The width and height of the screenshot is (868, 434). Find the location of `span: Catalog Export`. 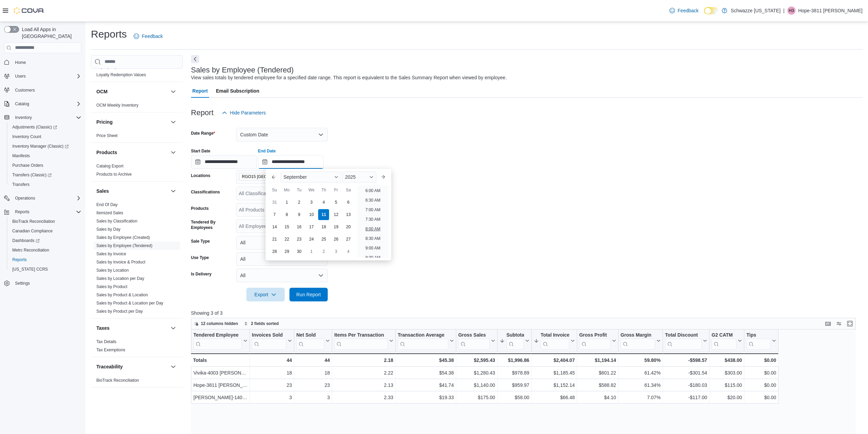

span: Catalog Export is located at coordinates (110, 166).